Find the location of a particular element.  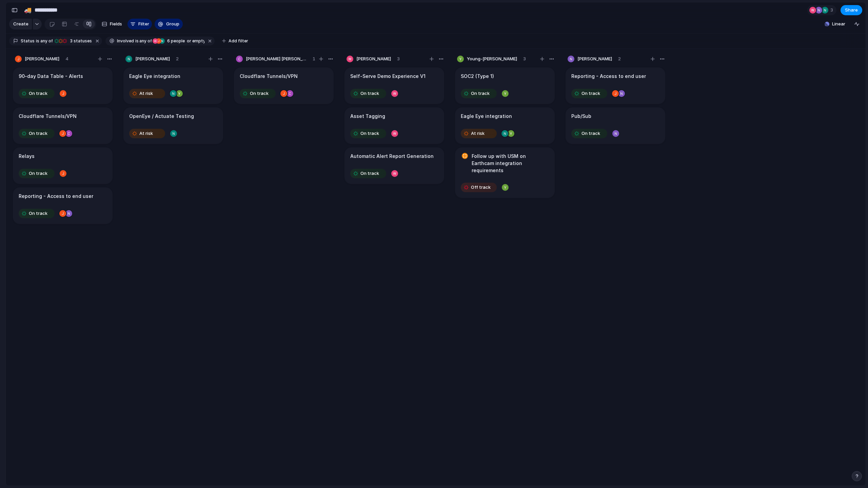

span: Group is located at coordinates (172, 24).